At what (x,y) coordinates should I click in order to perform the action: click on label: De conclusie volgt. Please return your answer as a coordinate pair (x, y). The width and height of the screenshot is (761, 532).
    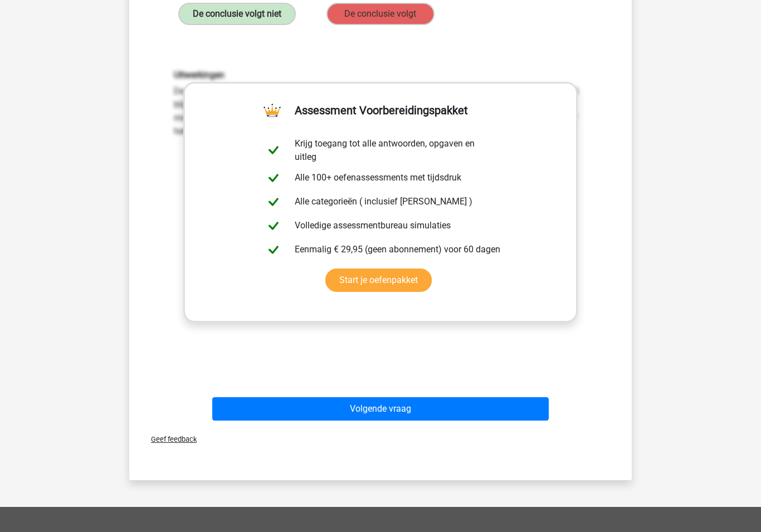
    Looking at the image, I should click on (380, 15).